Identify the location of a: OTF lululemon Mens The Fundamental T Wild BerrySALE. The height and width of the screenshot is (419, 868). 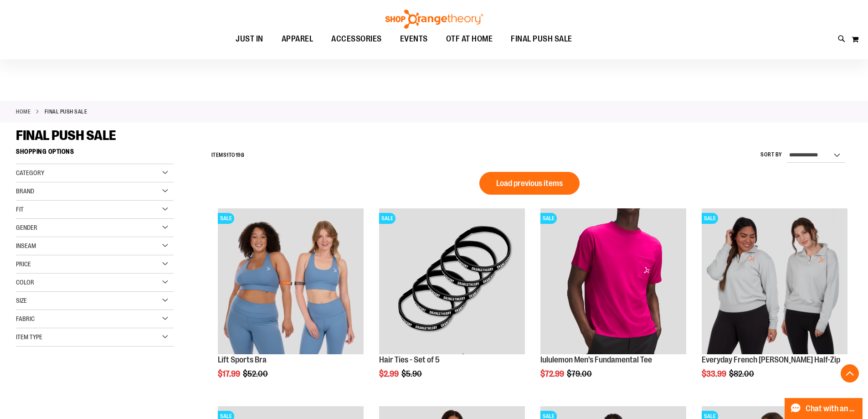
(613, 282).